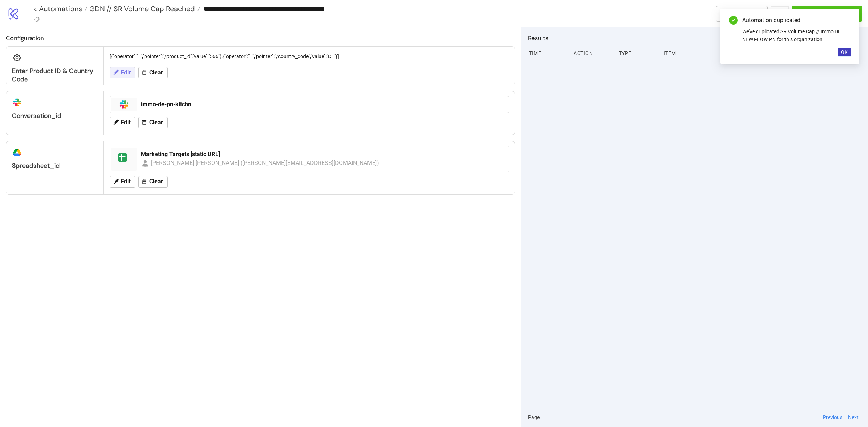  Describe the element at coordinates (55, 116) in the screenshot. I see `div: conversation_id` at that location.